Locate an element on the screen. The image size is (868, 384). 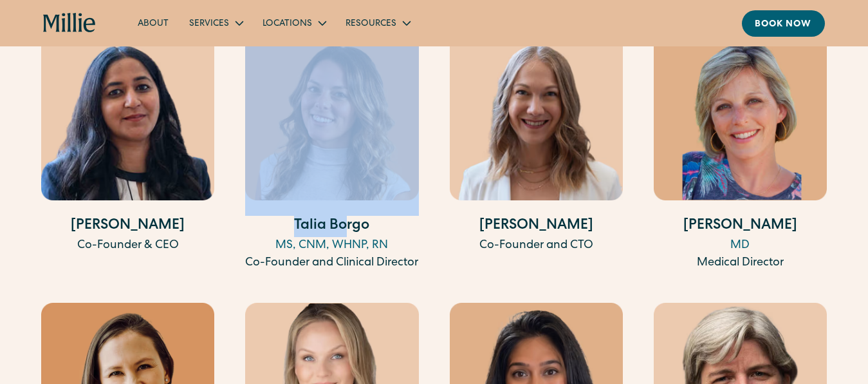
a: home is located at coordinates (70, 23).